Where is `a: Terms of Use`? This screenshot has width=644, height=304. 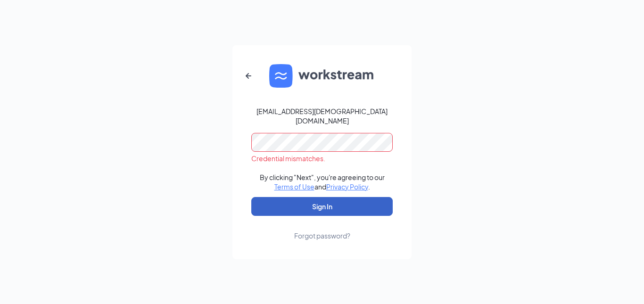
a: Terms of Use is located at coordinates (294, 186).